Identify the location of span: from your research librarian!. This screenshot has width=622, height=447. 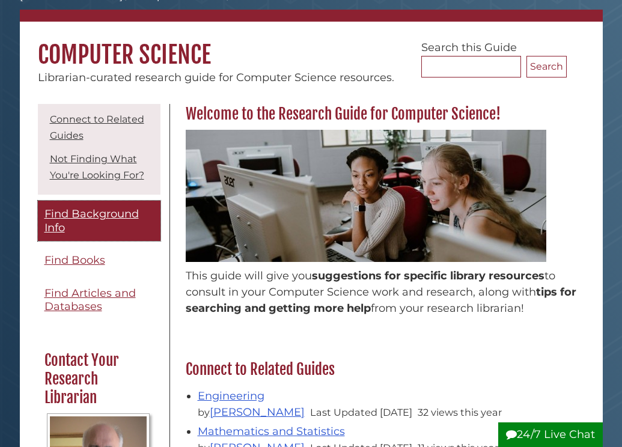
(447, 308).